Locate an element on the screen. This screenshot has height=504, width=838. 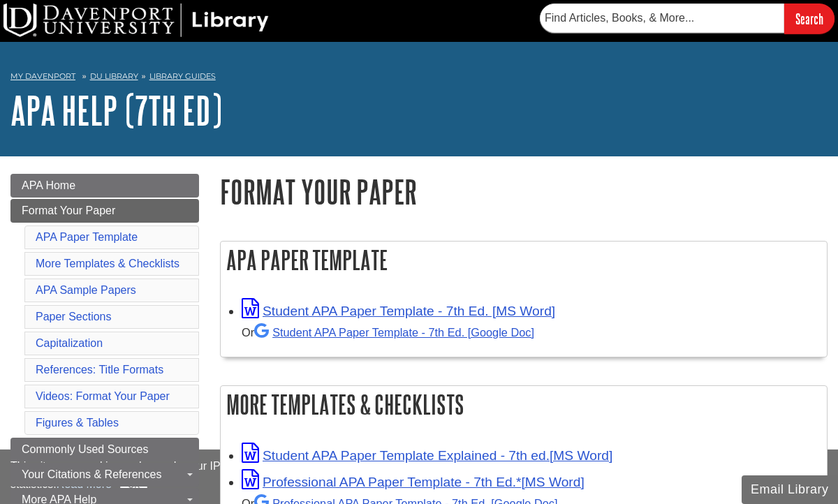
img: DU Library is located at coordinates (136, 20).